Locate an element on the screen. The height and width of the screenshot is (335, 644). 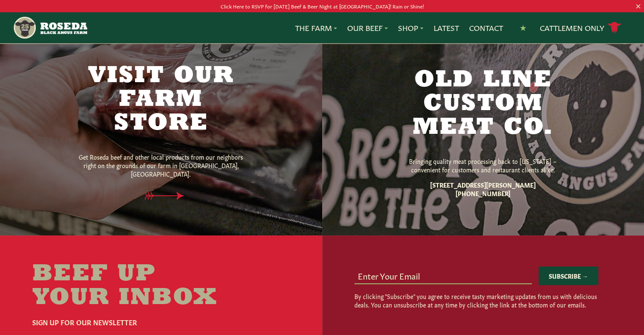
input: Enter Your Email is located at coordinates (443, 276).